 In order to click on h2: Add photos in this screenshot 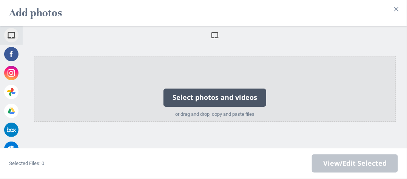, I will do `click(36, 13)`.